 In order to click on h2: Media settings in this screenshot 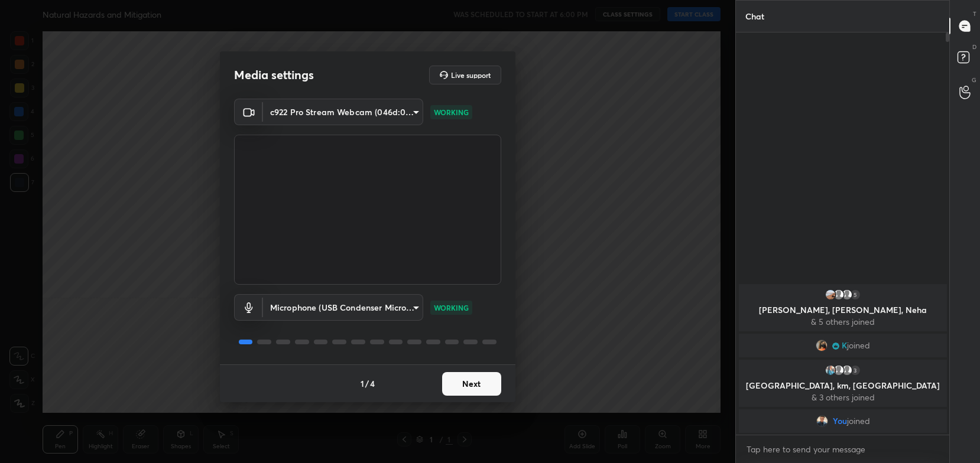, I will do `click(274, 75)`.